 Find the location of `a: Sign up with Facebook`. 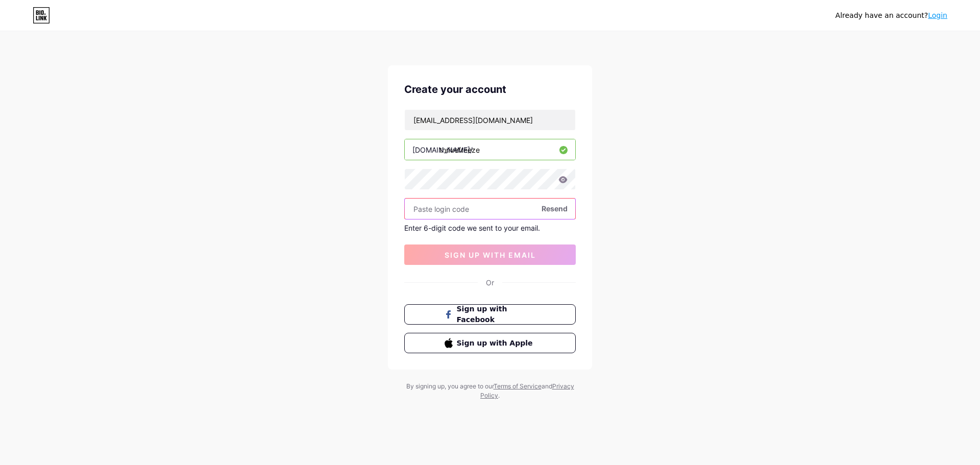

a: Sign up with Facebook is located at coordinates (490, 314).